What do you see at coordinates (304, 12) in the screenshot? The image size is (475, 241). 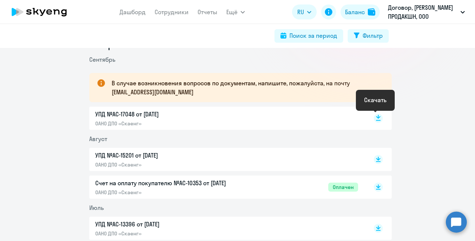 I see `button: RU` at bounding box center [304, 12].